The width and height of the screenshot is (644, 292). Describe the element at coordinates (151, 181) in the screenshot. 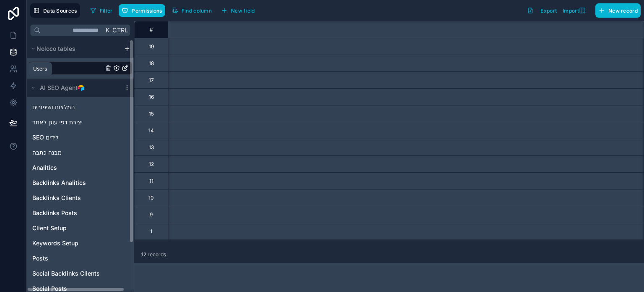

I see `div: 11` at that location.